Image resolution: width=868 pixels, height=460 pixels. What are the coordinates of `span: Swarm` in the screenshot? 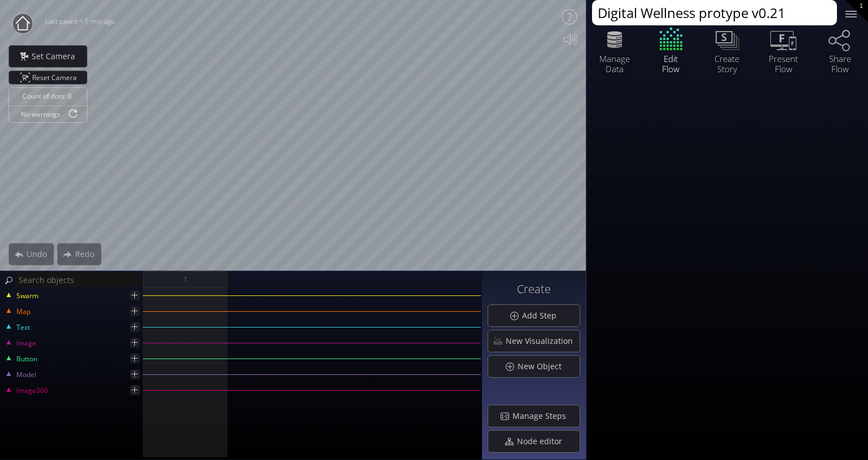 It's located at (27, 296).